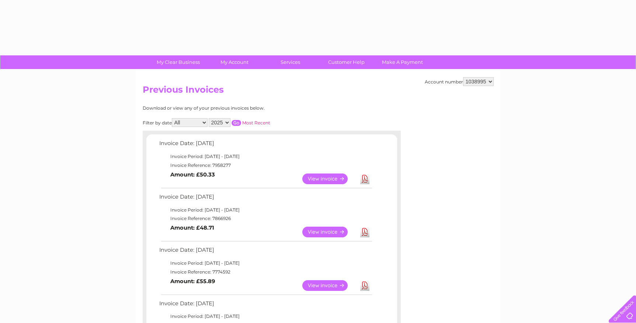  Describe the element at coordinates (459, 81) in the screenshot. I see `div: Account number` at that location.